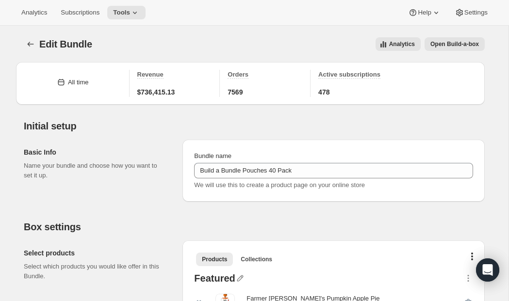  Describe the element at coordinates (214, 259) in the screenshot. I see `span: Products` at that location.